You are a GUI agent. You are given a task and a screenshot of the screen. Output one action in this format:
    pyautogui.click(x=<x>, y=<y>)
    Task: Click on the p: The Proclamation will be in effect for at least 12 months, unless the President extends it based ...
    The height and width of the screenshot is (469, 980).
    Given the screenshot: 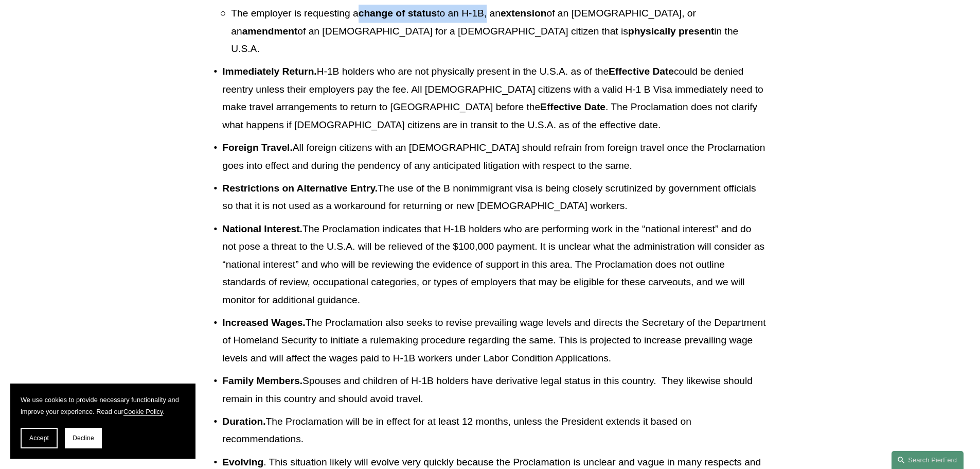 What is the action you would take?
    pyautogui.click(x=494, y=430)
    